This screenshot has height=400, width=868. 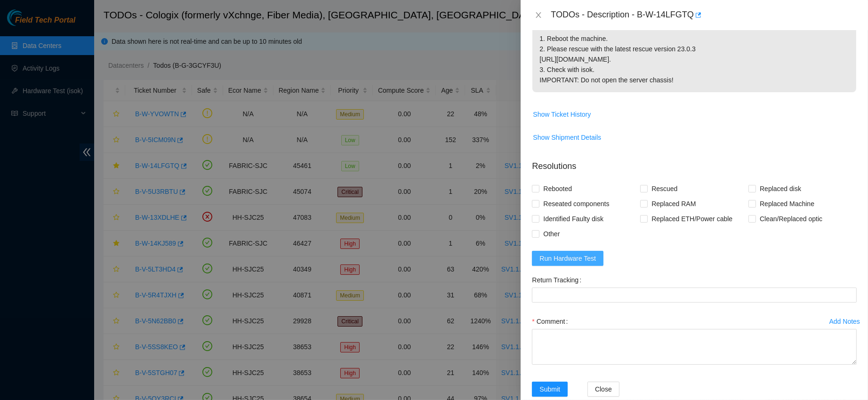 What do you see at coordinates (550, 389) in the screenshot?
I see `span: Submit` at bounding box center [550, 389].